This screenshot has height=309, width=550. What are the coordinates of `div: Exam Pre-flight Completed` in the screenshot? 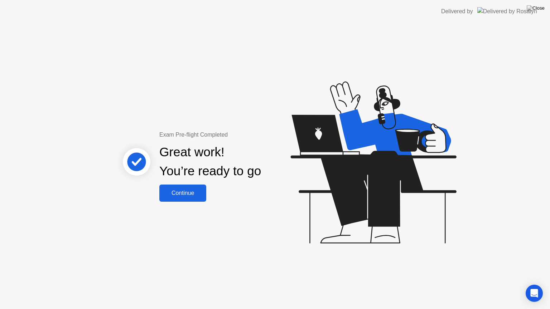 It's located at (233, 135).